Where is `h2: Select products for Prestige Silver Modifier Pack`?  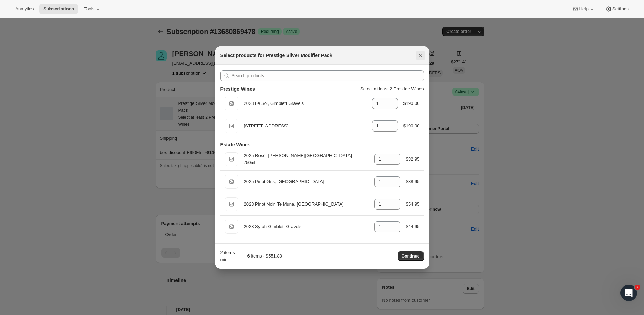
h2: Select products for Prestige Silver Modifier Pack is located at coordinates (276, 56).